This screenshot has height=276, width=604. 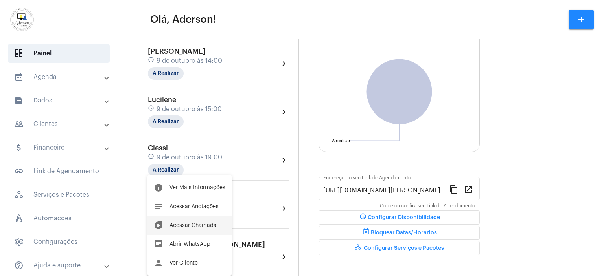 What do you see at coordinates (184, 263) in the screenshot?
I see `span: Ver Cliente` at bounding box center [184, 263].